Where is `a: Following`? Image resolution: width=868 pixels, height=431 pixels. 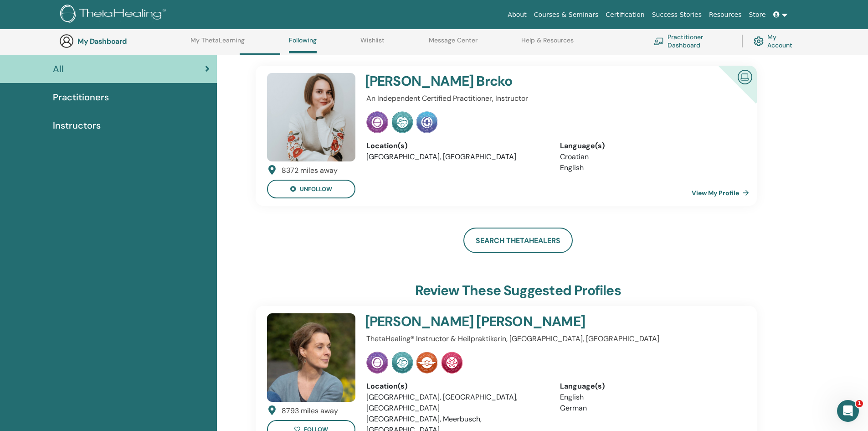
a: Following is located at coordinates (303, 45).